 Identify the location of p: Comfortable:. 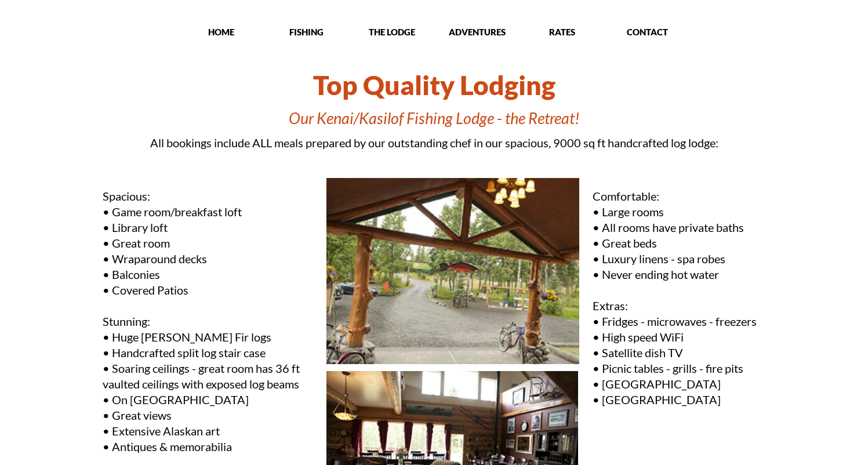
(679, 196).